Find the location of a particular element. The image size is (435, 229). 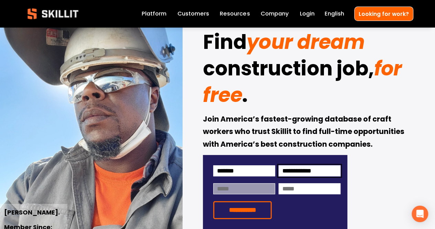

a: Login is located at coordinates (307, 14).